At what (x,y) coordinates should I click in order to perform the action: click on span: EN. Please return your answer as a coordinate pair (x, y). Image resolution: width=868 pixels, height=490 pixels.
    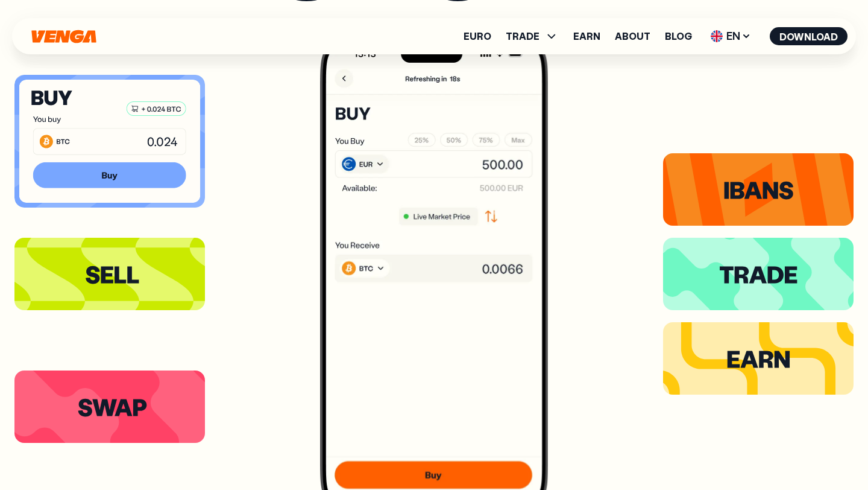
    Looking at the image, I should click on (730, 36).